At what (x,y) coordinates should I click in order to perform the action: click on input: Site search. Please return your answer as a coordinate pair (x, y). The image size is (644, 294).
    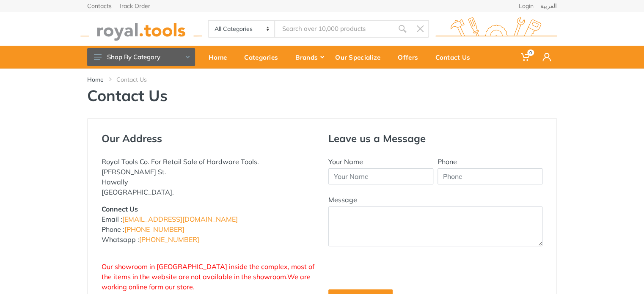
    Looking at the image, I should click on (334, 29).